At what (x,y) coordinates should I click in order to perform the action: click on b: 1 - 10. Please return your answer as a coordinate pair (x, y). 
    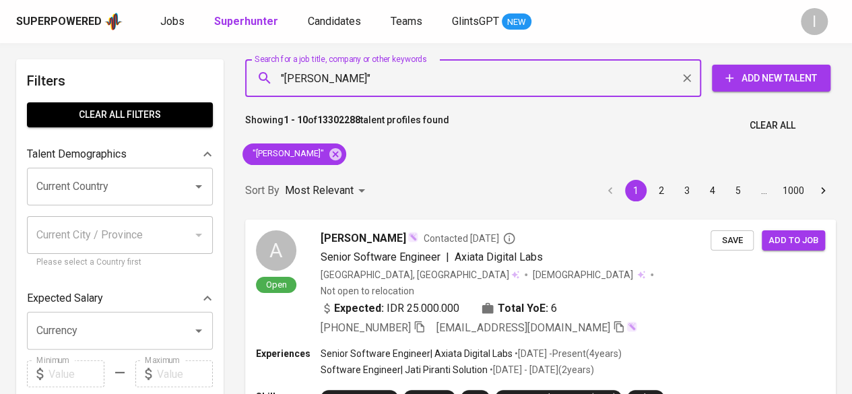
    Looking at the image, I should click on (296, 120).